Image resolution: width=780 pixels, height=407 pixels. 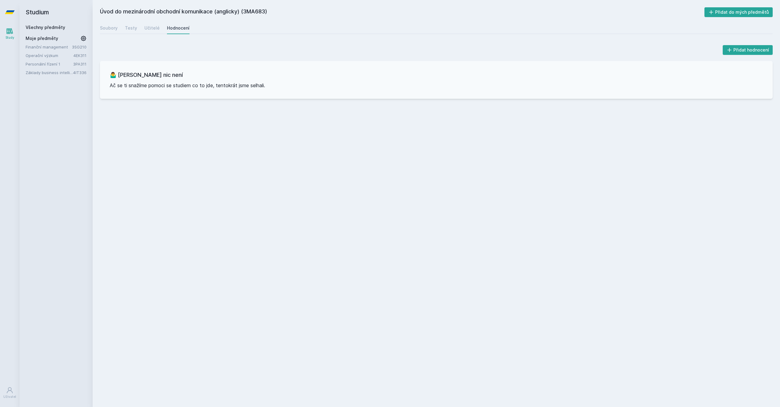 What do you see at coordinates (109, 28) in the screenshot?
I see `div: Soubory` at bounding box center [109, 28].